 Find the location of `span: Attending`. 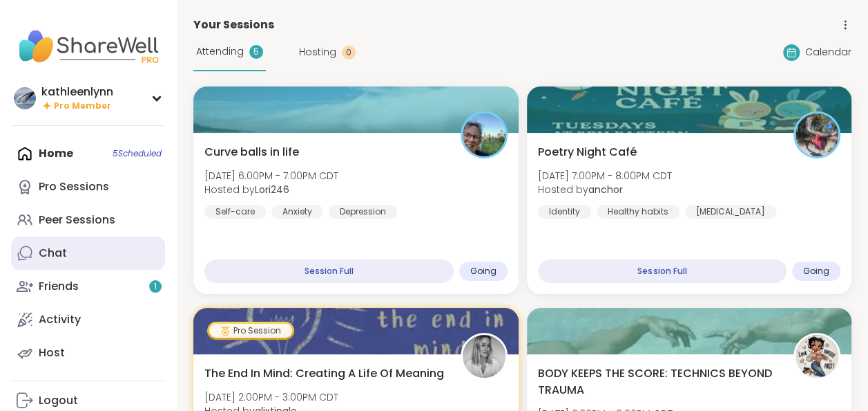

span: Attending is located at coordinates (219, 52).